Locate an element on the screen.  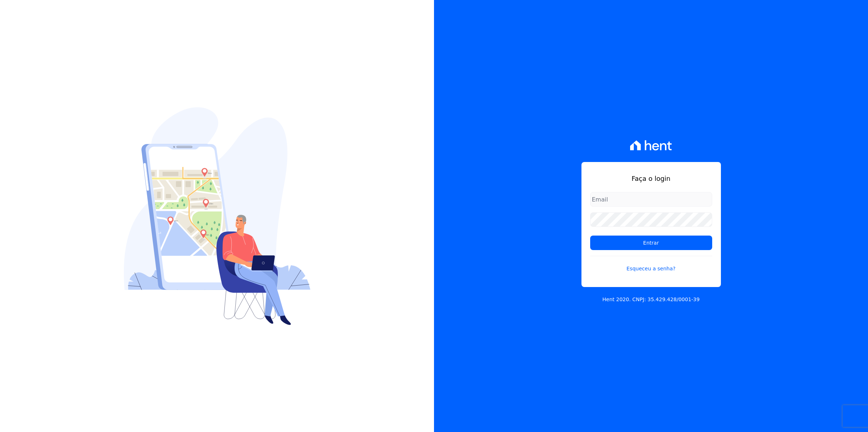
img: Login is located at coordinates (217, 216).